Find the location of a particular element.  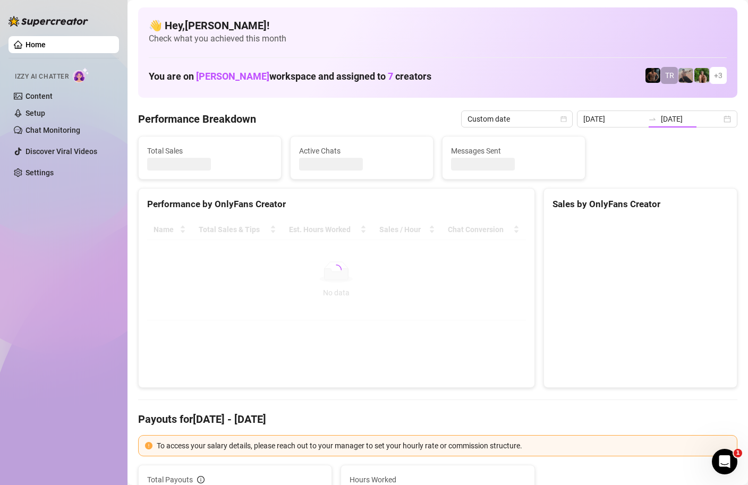

span: Total Sales is located at coordinates (210, 151).